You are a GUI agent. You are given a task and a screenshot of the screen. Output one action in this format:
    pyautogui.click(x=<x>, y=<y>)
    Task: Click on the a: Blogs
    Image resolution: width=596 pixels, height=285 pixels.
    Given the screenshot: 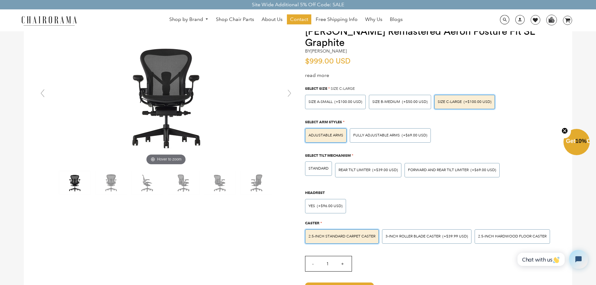 What is the action you would take?
    pyautogui.click(x=396, y=19)
    